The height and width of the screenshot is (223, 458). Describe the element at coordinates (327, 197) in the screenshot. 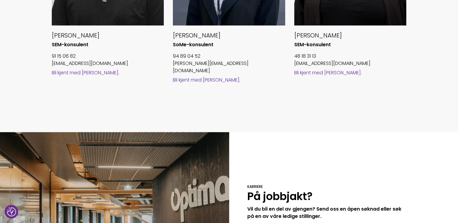

I see `h2: På jobbjakt?` at that location.